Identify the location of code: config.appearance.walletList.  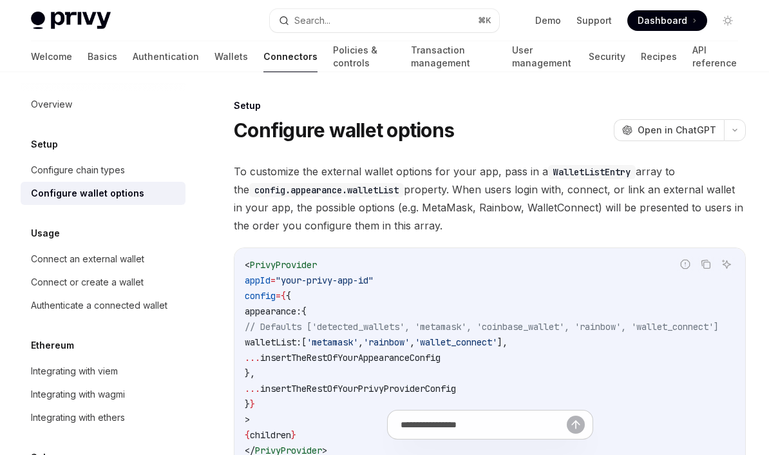
(327, 190).